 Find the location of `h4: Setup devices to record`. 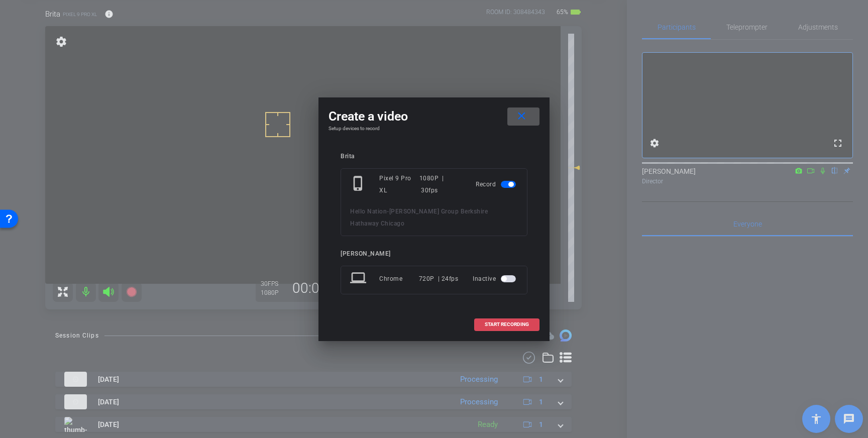

h4: Setup devices to record is located at coordinates (434, 128).